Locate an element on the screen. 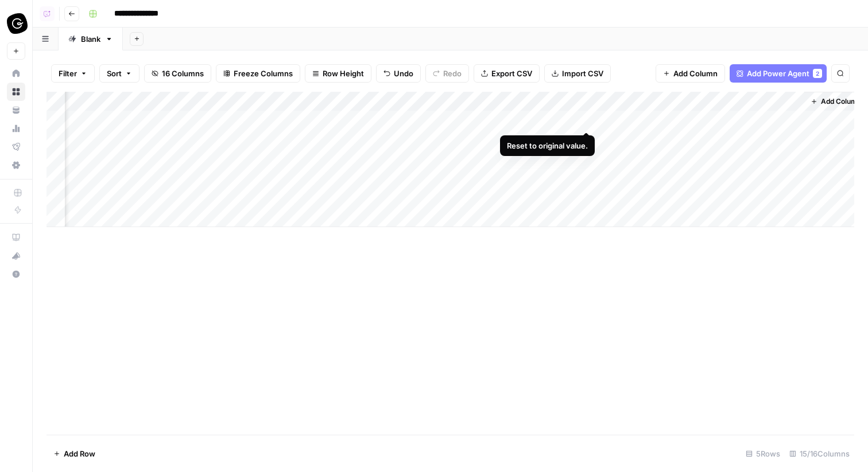  div: What's new? is located at coordinates (16, 256).